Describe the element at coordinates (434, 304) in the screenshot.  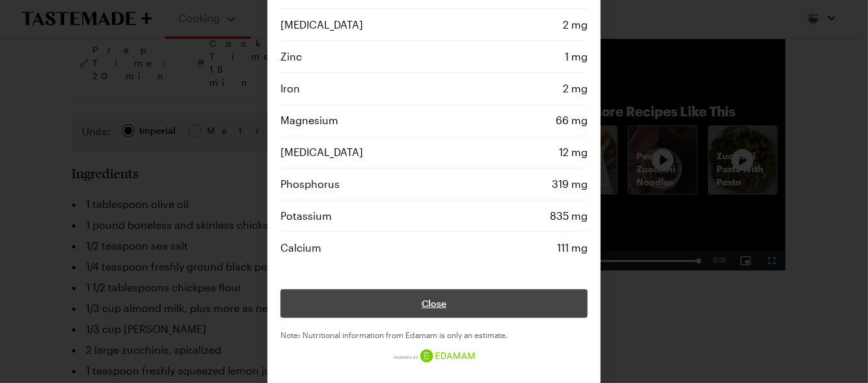
I see `span: Close` at that location.